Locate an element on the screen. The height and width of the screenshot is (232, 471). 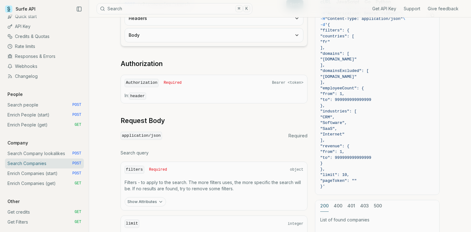
p: Search query is located at coordinates (214, 153).